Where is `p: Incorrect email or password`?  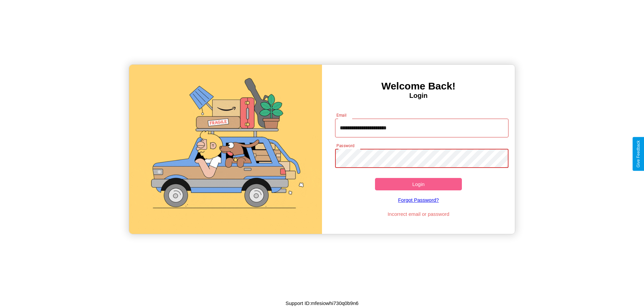
p: Incorrect email or password is located at coordinates (419, 214).